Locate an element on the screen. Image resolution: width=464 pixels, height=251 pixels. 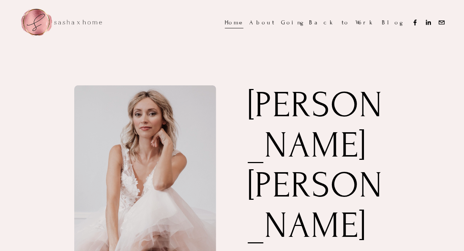
a: Blog is located at coordinates (392, 23).